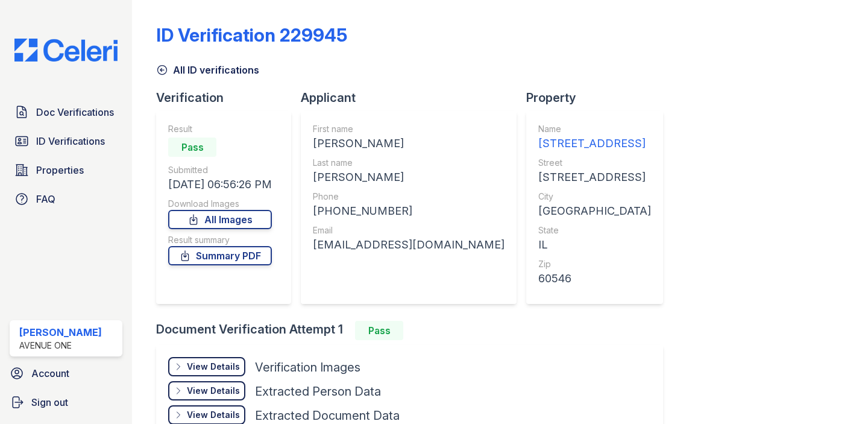 Image resolution: width=868 pixels, height=424 pixels. Describe the element at coordinates (409, 196) in the screenshot. I see `div: Phone` at that location.